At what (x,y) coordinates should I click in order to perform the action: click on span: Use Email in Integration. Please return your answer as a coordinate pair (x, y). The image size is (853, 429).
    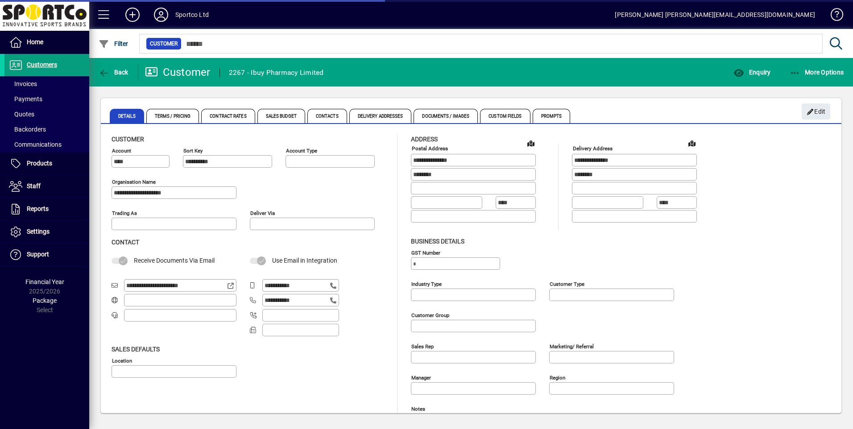
    Looking at the image, I should click on (305, 261).